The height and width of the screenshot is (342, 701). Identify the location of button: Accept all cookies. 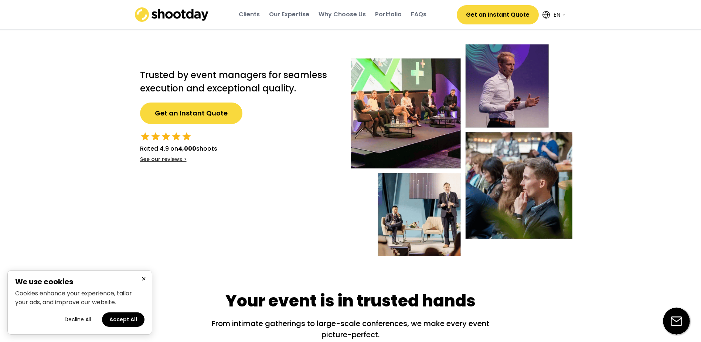
(123, 319).